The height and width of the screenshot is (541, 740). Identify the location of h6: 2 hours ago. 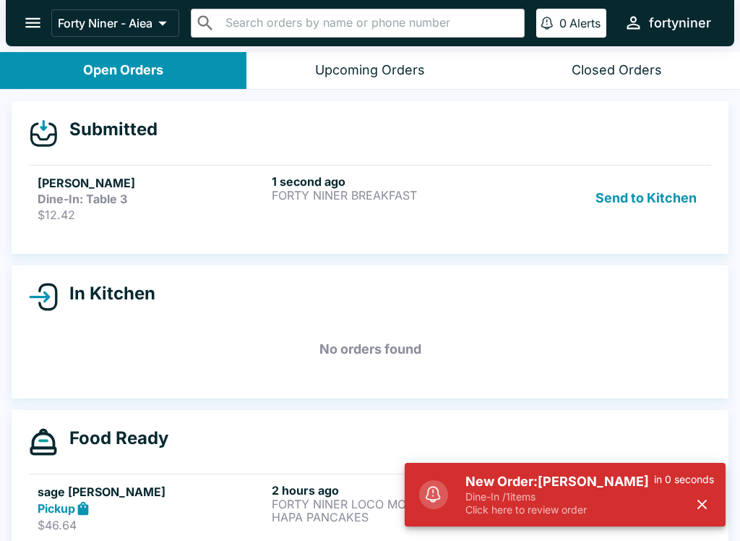
(386, 490).